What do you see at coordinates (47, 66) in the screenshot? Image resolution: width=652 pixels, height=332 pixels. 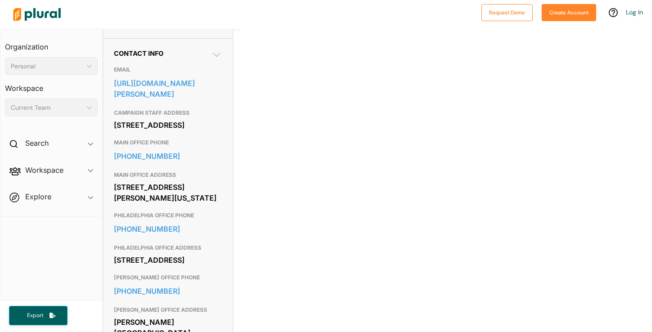 I see `div: Personal` at bounding box center [47, 66].